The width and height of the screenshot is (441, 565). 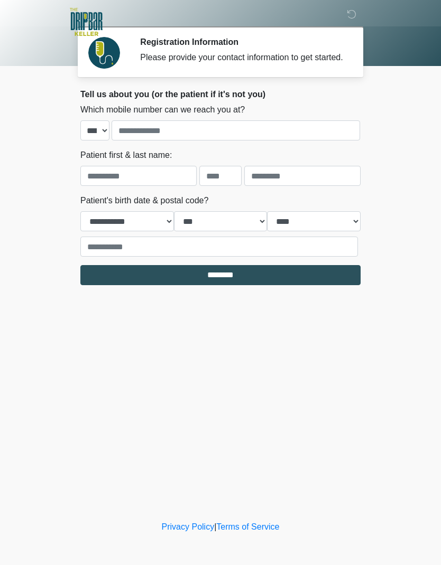 What do you see at coordinates (104, 53) in the screenshot?
I see `img: Agent Avatar` at bounding box center [104, 53].